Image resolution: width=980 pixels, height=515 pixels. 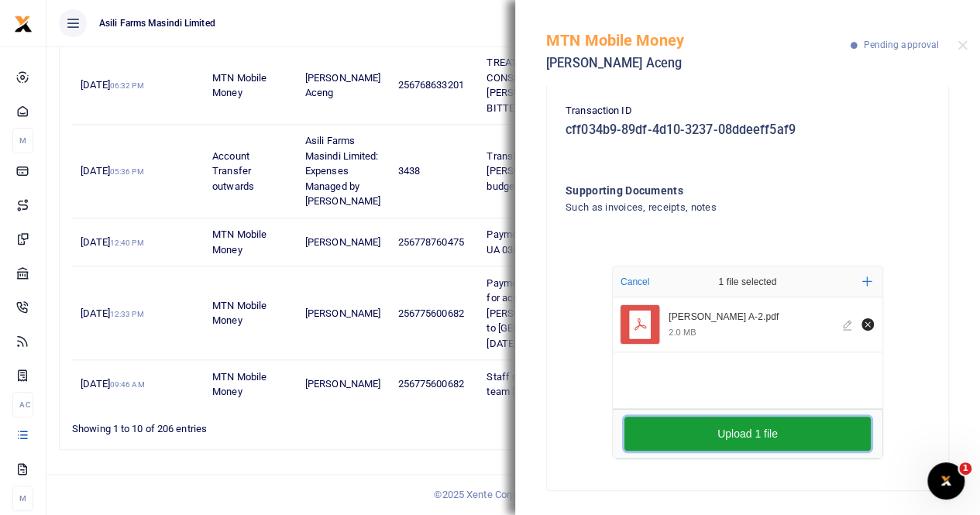 I want to click on button: Upload 1 file, so click(x=748, y=434).